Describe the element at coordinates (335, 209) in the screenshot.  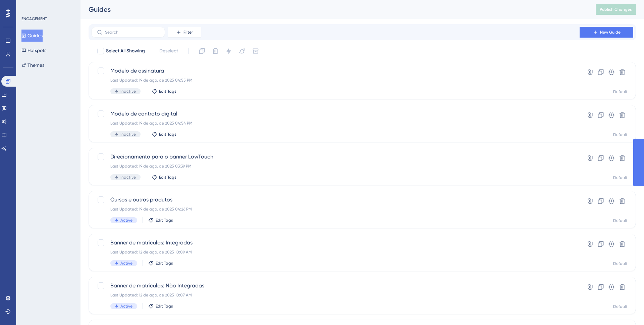
I see `div: Last Updated: 19 de ago. de 2025 04:26 PM` at that location.